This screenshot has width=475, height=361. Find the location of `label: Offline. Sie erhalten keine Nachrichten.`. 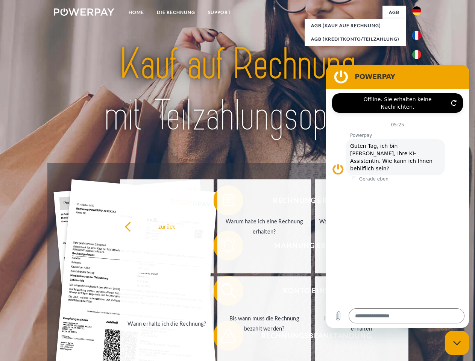

label: Offline. Sie erhalten keine Nachrichten. is located at coordinates (72, 38).